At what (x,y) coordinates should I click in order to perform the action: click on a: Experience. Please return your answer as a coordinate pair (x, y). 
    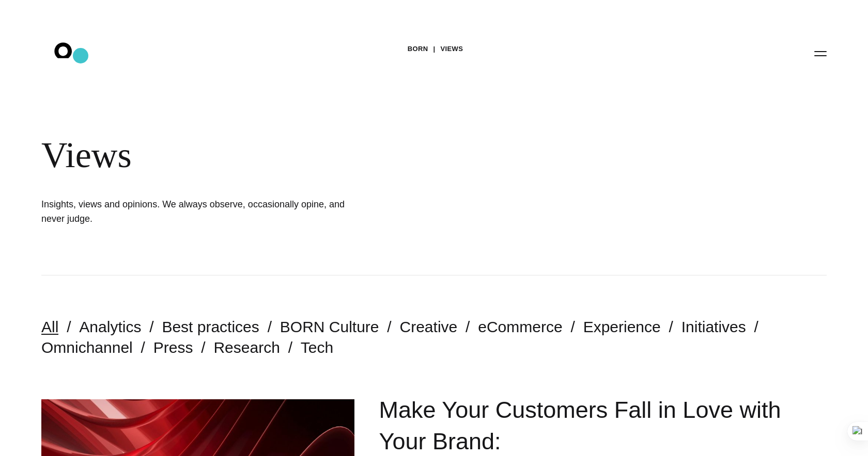
    Looking at the image, I should click on (622, 327).